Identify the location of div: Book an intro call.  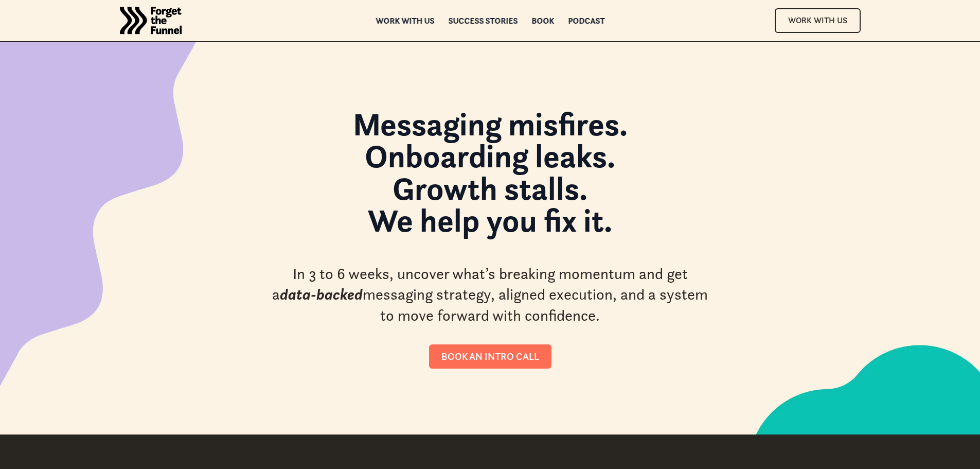
(490, 356).